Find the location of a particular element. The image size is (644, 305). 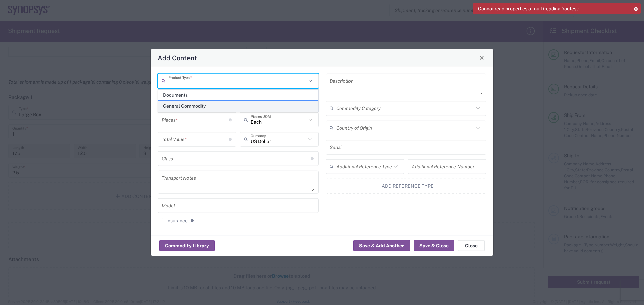

button: Save & Close is located at coordinates (434, 246).